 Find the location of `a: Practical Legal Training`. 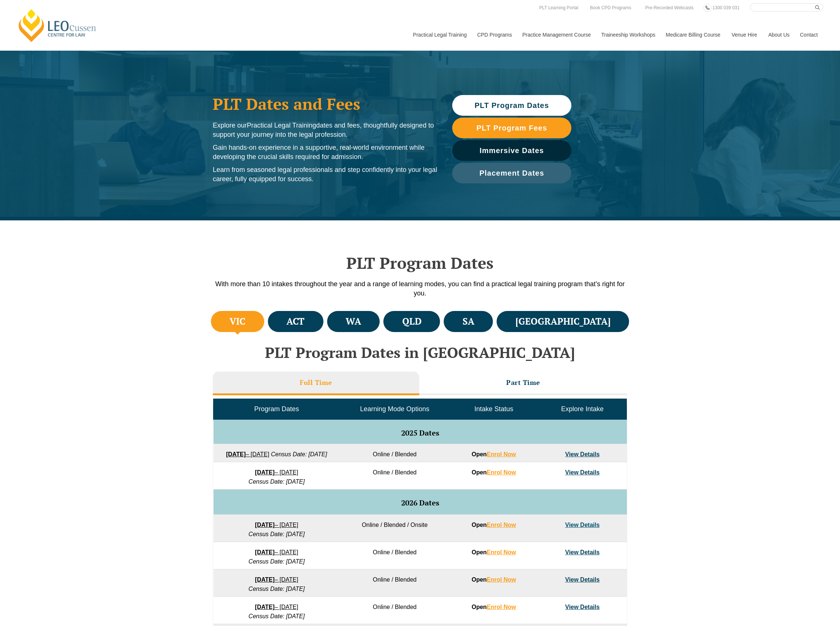

a: Practical Legal Training is located at coordinates (439, 35).